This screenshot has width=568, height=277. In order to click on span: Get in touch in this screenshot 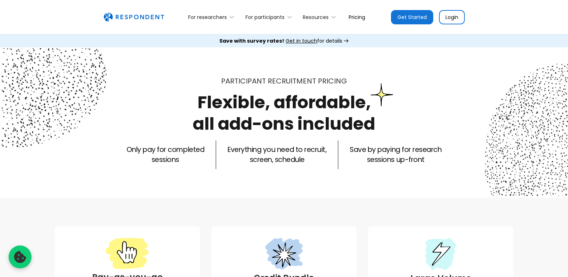, I will do `click(302, 41)`.